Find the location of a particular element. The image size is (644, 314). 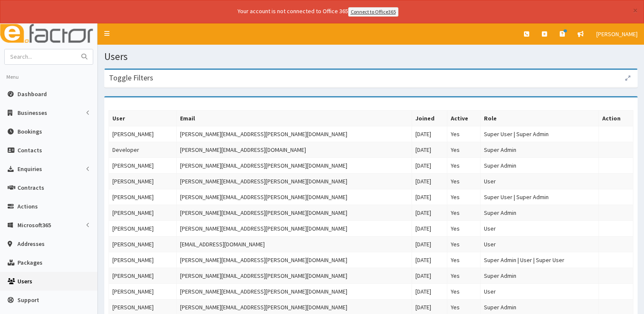

span: Dashboard is located at coordinates (32, 94).